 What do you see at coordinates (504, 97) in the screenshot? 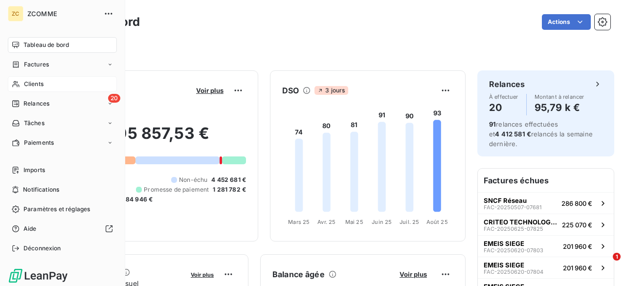
I see `span: À effectuer` at bounding box center [504, 97].